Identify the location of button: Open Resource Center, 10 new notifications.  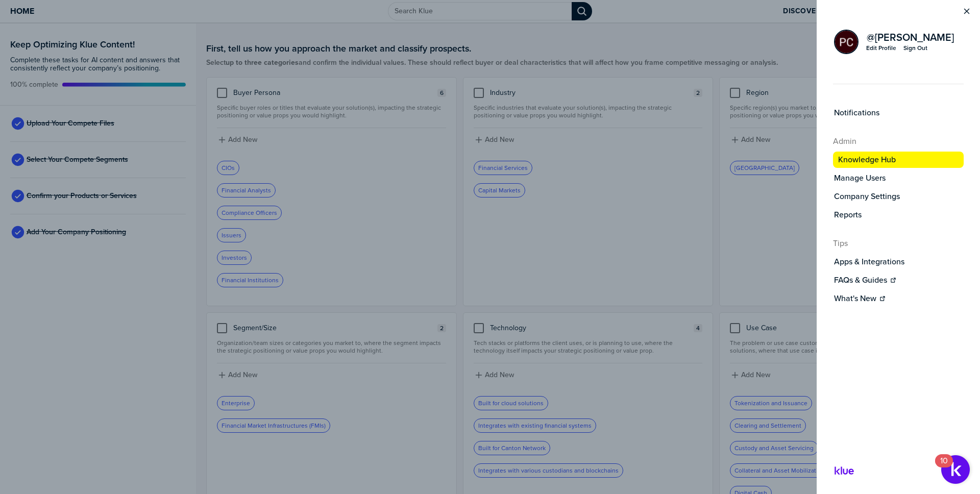
(956, 470).